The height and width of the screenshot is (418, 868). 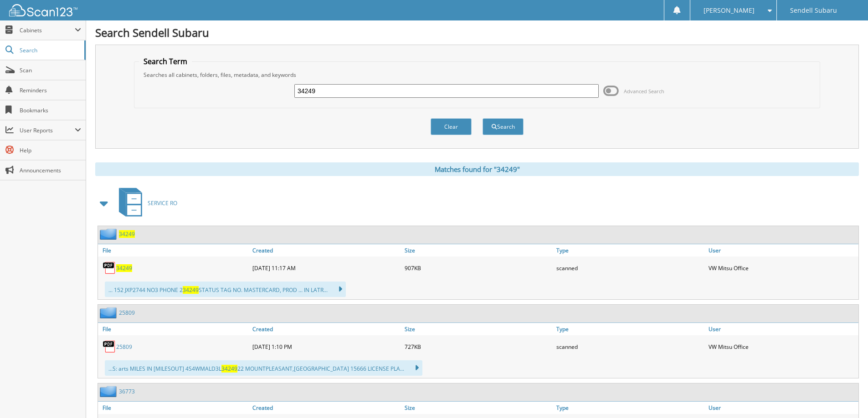 I want to click on span: User Reports, so click(x=47, y=130).